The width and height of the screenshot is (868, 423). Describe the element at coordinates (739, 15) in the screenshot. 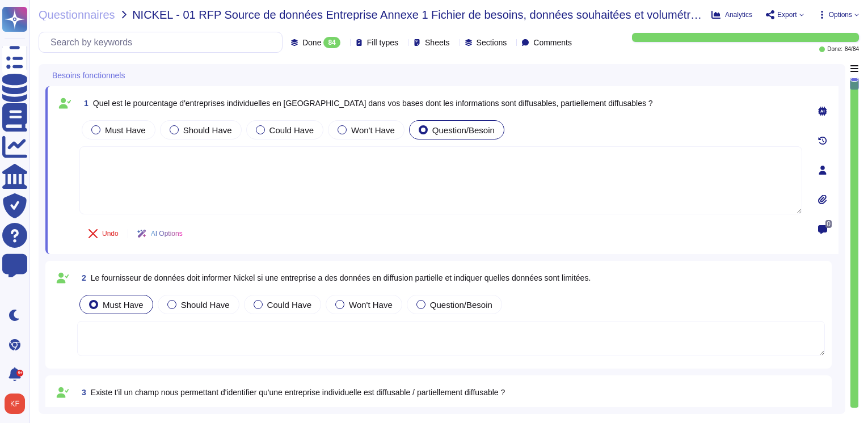

I see `span: Analytics` at that location.